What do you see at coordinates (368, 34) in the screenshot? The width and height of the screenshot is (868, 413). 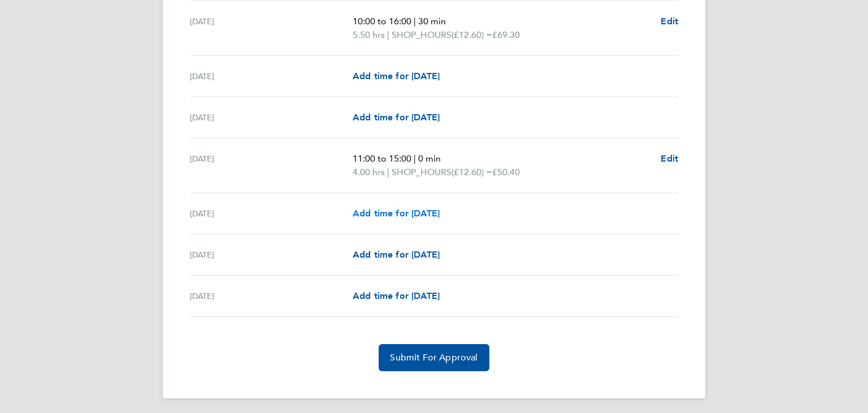 I see `span: 5.50 hrs` at bounding box center [368, 34].